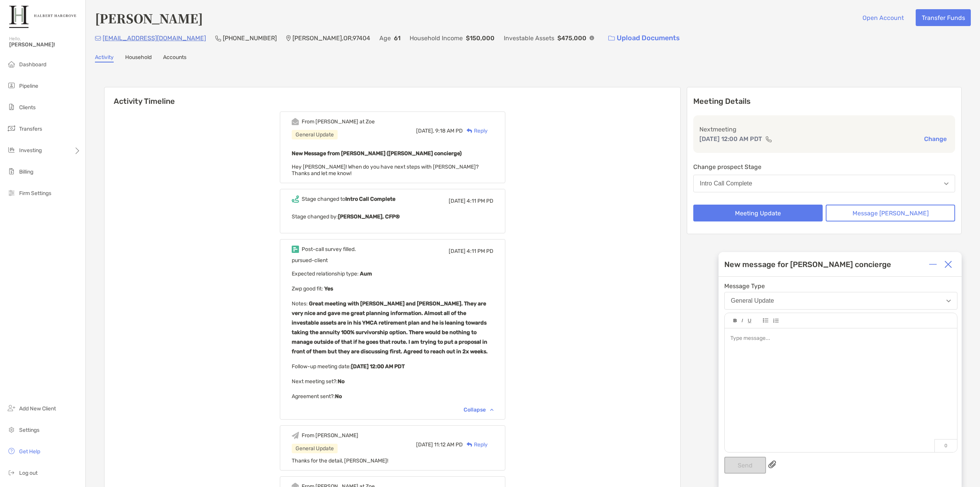  I want to click on img: firm-settings icon, so click(12, 193).